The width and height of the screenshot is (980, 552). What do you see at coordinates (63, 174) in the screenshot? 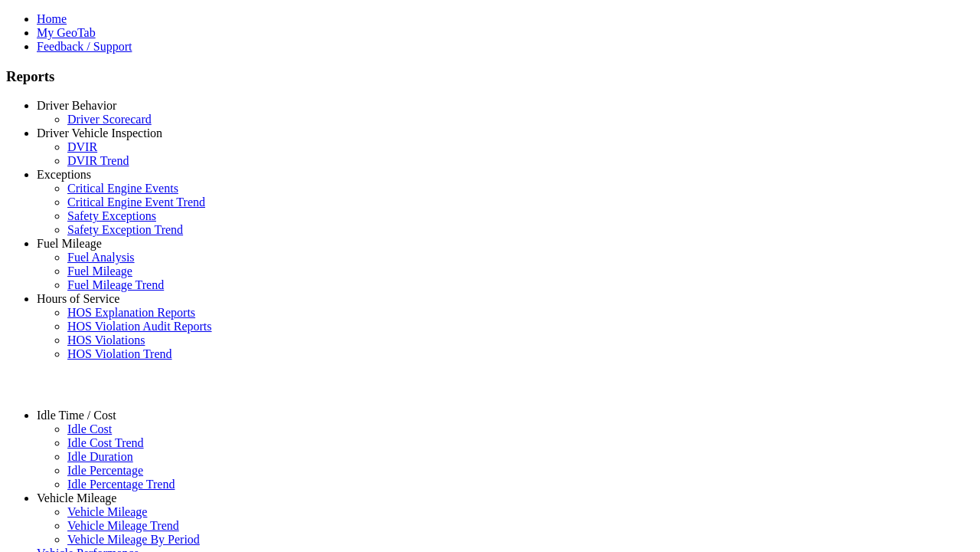
I see `a: Exceptions` at bounding box center [63, 174].